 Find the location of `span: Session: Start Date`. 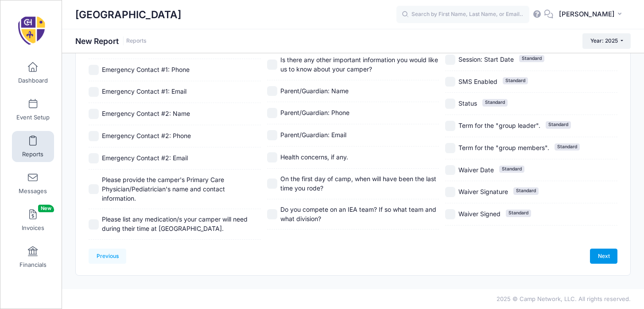

span: Session: Start Date is located at coordinates (486, 59).